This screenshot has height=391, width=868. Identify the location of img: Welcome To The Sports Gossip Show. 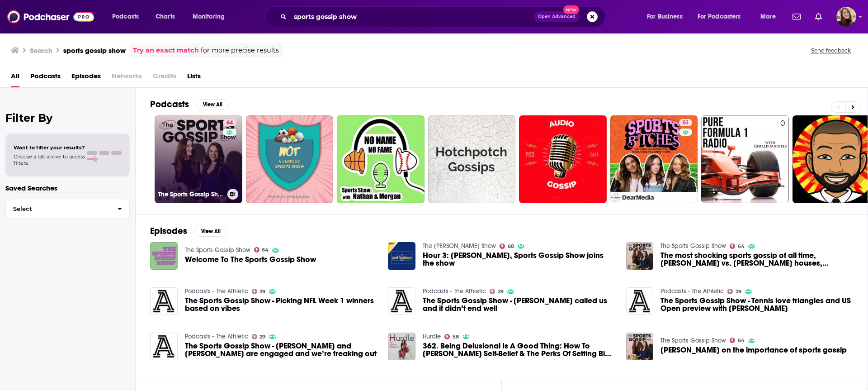
(164, 255).